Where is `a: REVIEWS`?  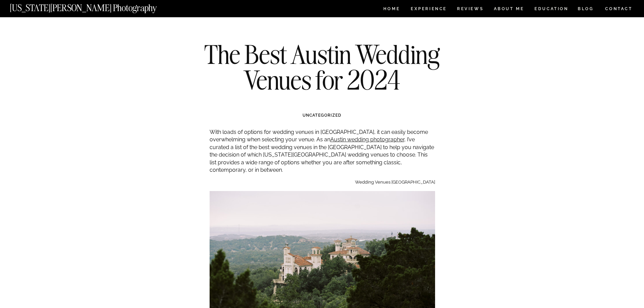
a: REVIEWS is located at coordinates (469, 9).